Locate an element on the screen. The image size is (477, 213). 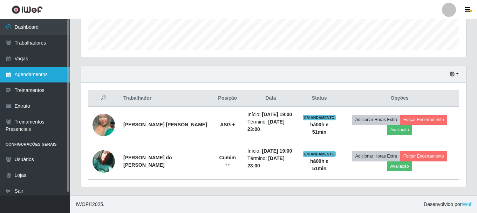
strong: ASG + is located at coordinates (228, 125).